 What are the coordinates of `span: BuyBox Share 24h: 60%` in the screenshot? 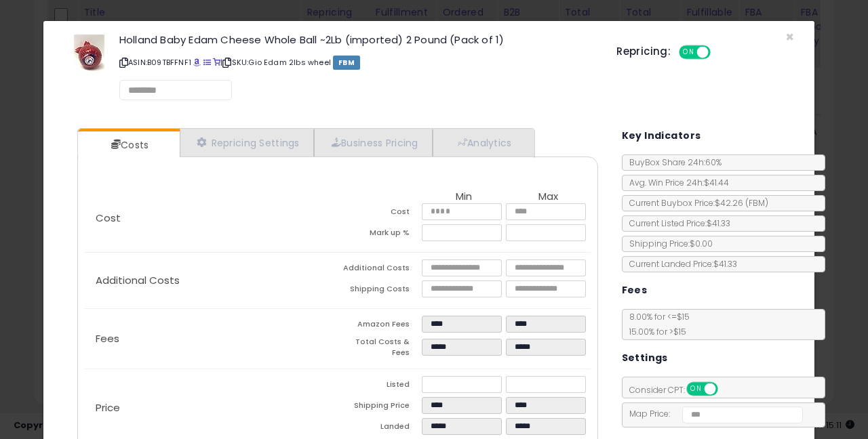 It's located at (672, 162).